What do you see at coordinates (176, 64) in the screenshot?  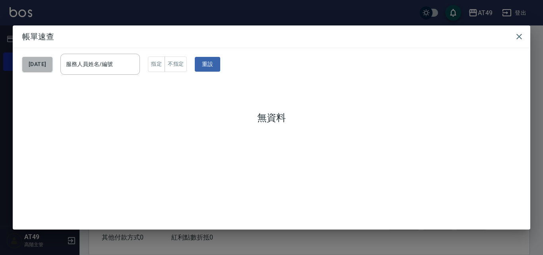 I see `button: 不指定` at bounding box center [176, 64].